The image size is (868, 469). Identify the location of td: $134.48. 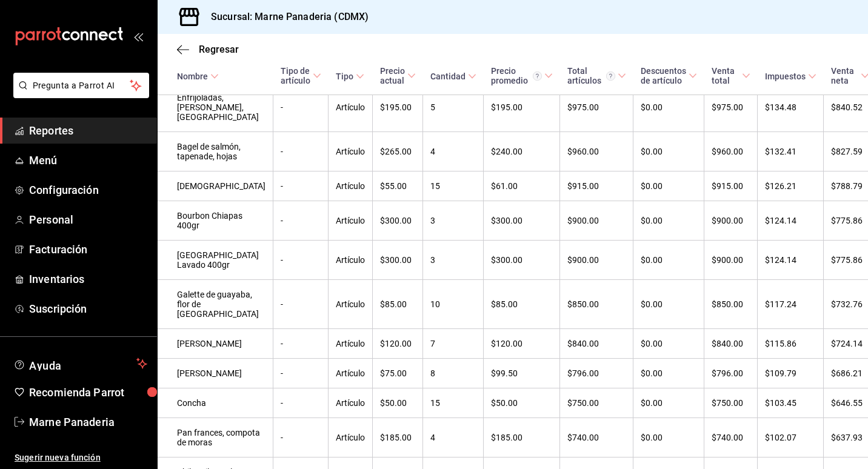
(791, 107).